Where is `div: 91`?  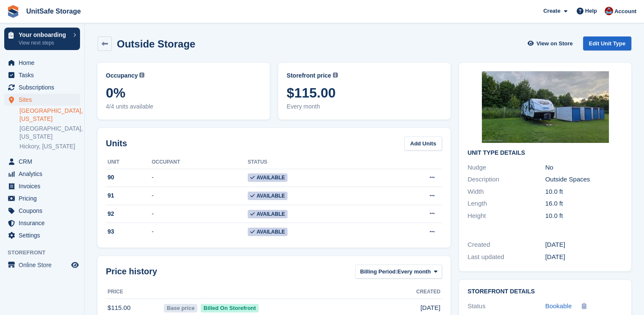
div: 91 is located at coordinates (129, 196).